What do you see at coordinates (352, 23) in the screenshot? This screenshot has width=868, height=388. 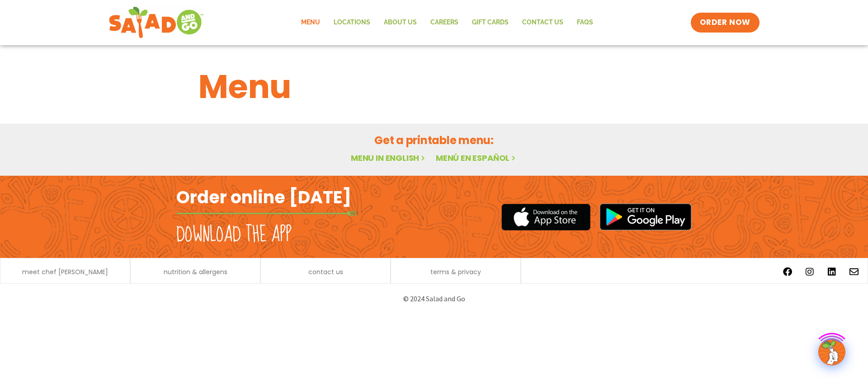 I see `a: Locations` at bounding box center [352, 23].